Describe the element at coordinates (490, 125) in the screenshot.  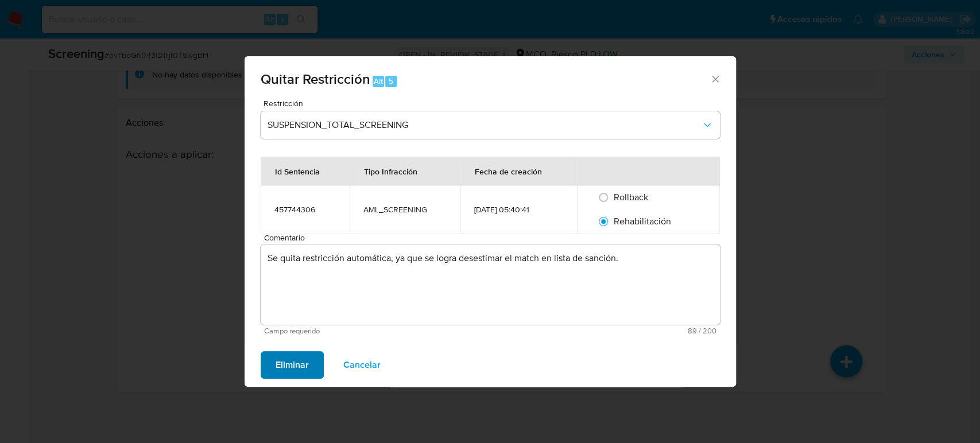
I see `button: Restriction` at that location.